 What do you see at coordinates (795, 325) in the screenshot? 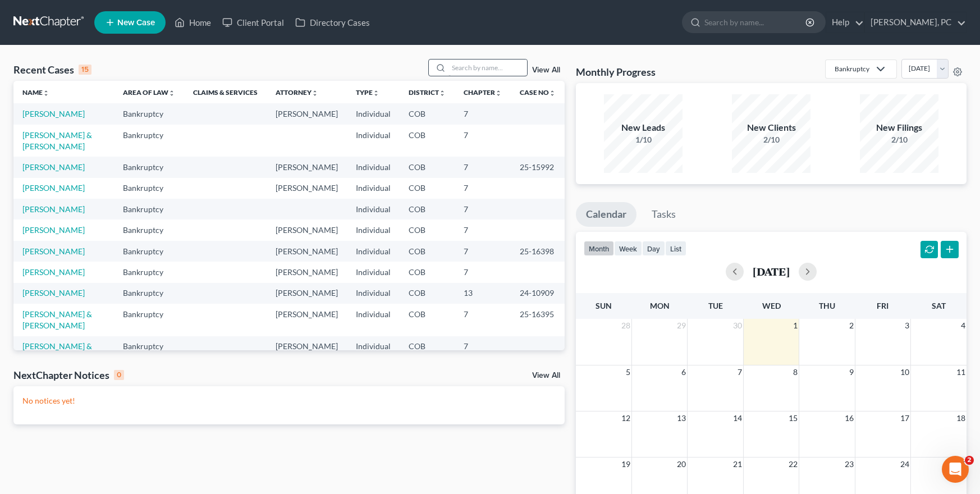
I see `span: 1` at bounding box center [795, 325].